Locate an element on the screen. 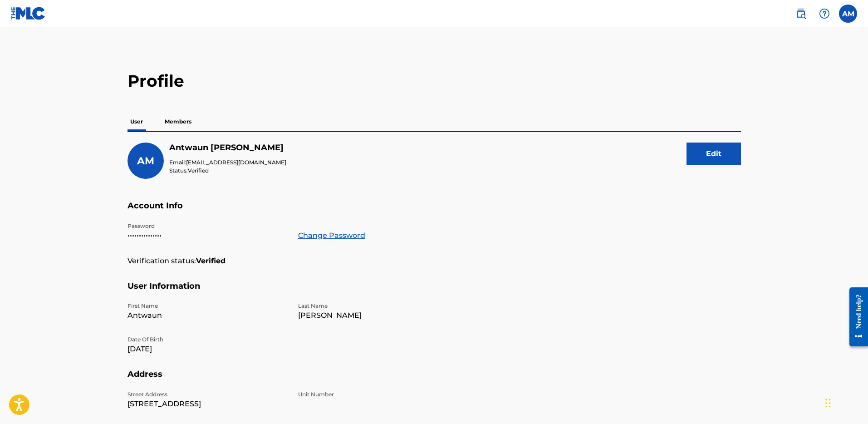 Image resolution: width=868 pixels, height=424 pixels. p: Antwaun is located at coordinates (207, 315).